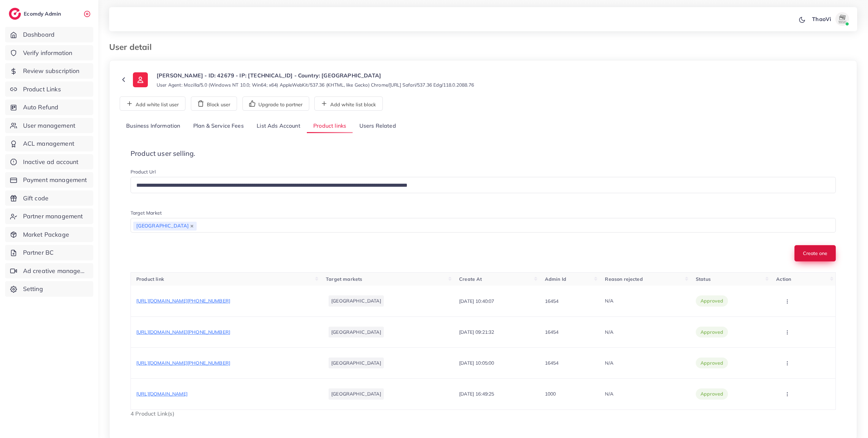 The image size is (868, 438). Describe the element at coordinates (33, 289) in the screenshot. I see `span: Setting` at that location.